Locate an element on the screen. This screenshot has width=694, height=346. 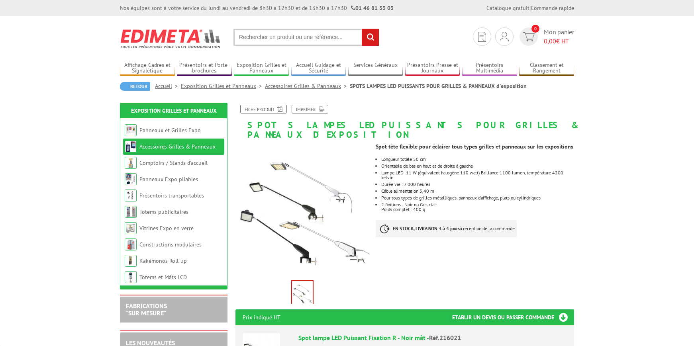
a: Commande rapide is located at coordinates (552, 8).